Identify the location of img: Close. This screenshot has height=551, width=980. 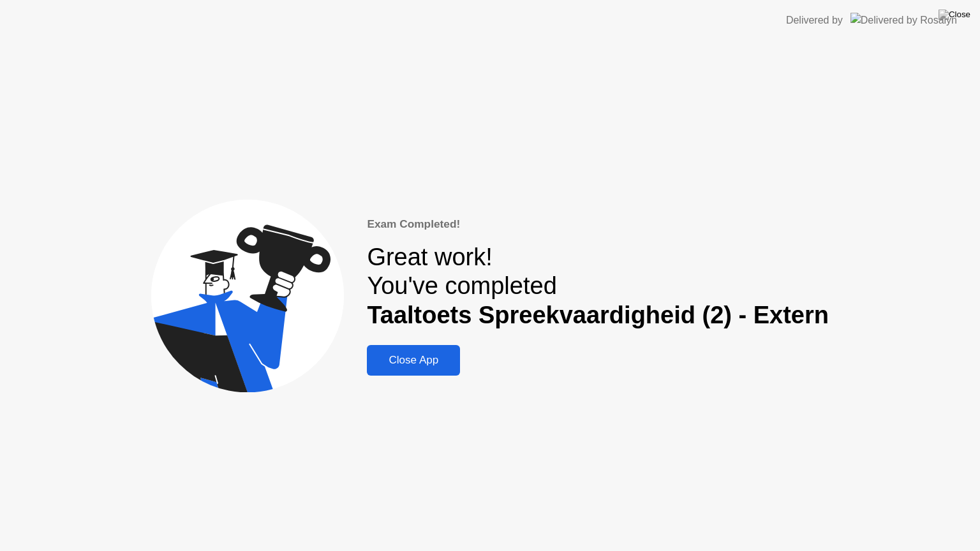
(955, 14).